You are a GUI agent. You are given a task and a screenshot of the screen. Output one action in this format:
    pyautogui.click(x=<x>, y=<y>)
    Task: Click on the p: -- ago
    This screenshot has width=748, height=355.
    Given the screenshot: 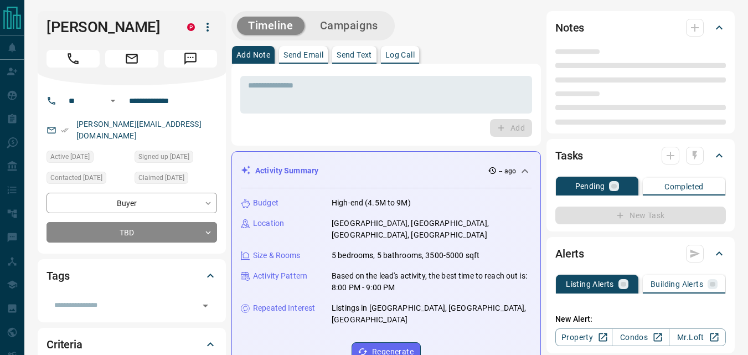 What is the action you would take?
    pyautogui.click(x=507, y=171)
    